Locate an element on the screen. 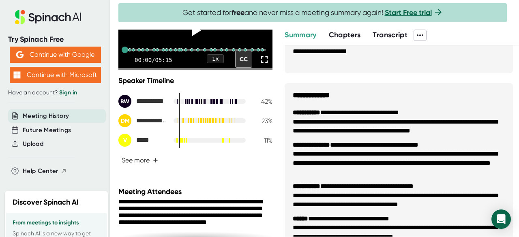 This screenshot has width=519, height=237. span: Get started for and never miss a meeting summary again! is located at coordinates (312, 13).